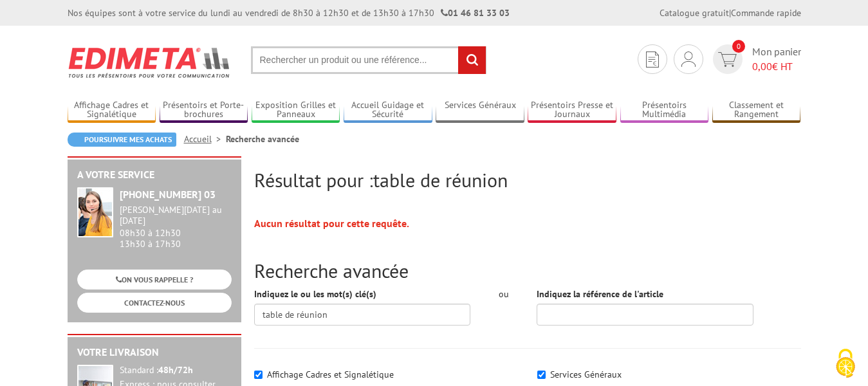  What do you see at coordinates (154, 352) in the screenshot?
I see `h2: Votre livraison` at bounding box center [154, 352].